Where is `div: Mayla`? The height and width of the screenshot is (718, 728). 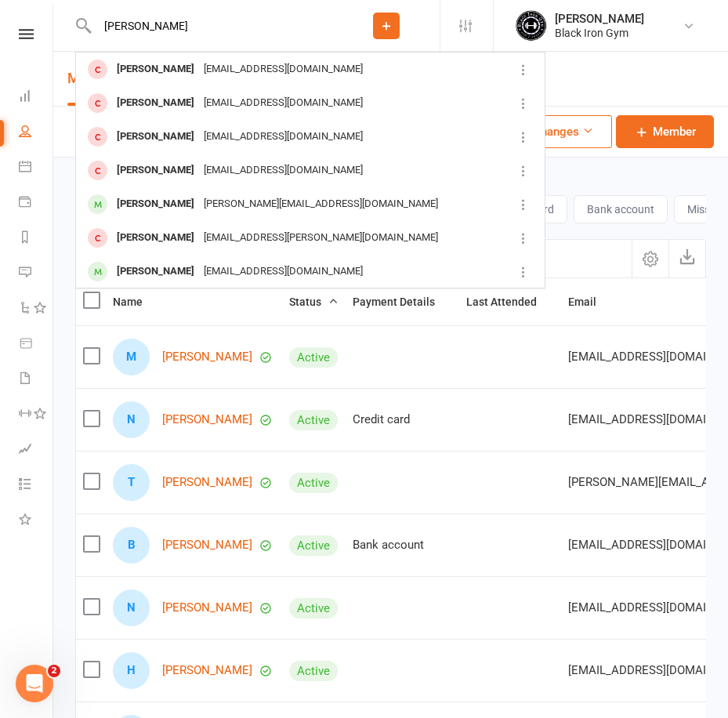
div: Mayla is located at coordinates (131, 357).